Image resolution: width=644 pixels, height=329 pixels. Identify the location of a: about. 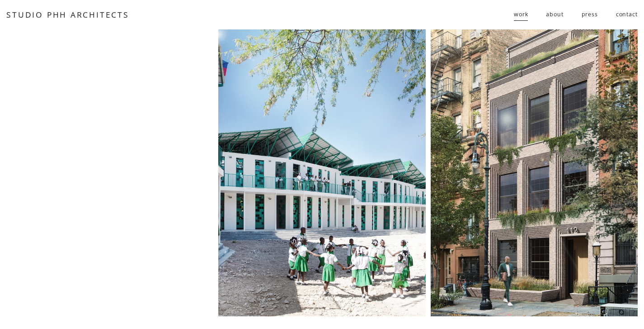
(555, 14).